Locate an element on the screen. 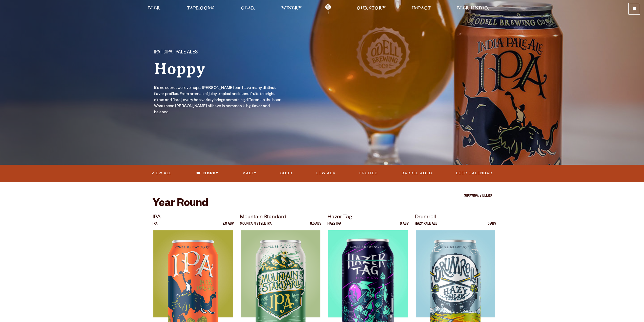  a: Gear is located at coordinates (248, 9).